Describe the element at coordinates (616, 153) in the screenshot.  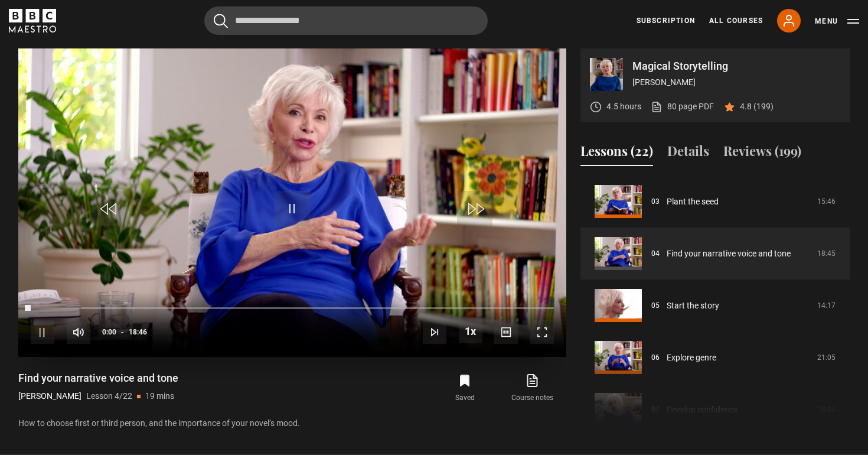
I see `button: Lessons (22)` at that location.